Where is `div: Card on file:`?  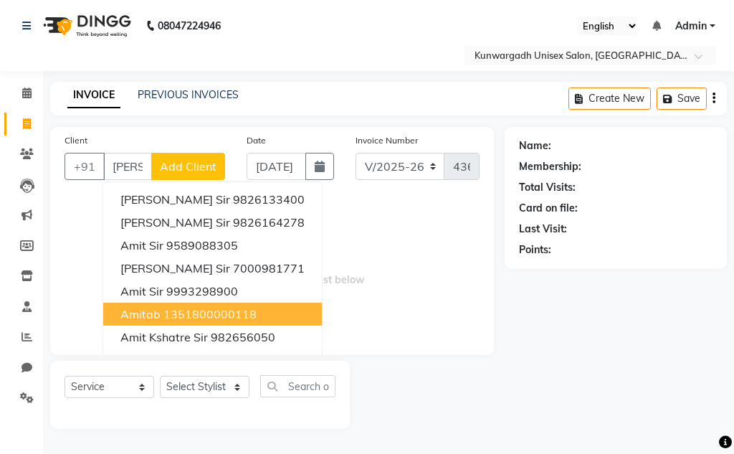
div: Card on file: is located at coordinates (548, 208).